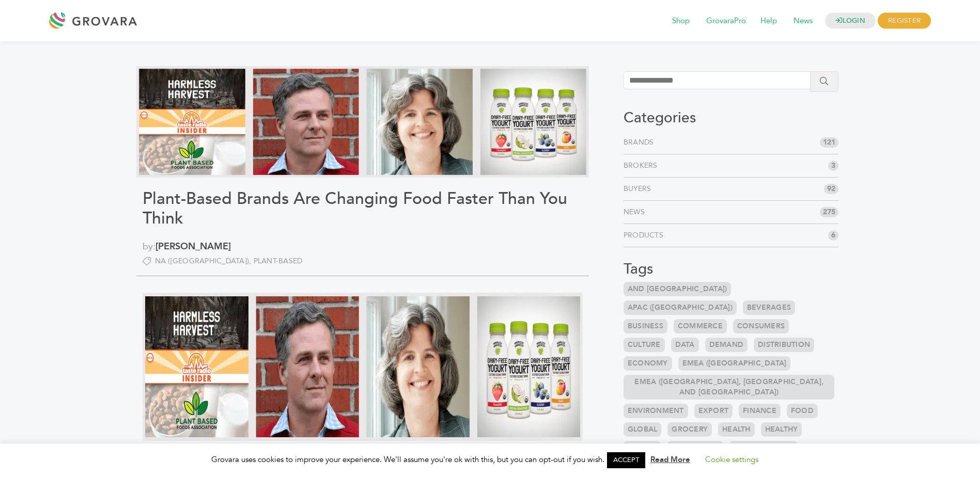 The height and width of the screenshot is (477, 980). Describe the element at coordinates (644, 345) in the screenshot. I see `a: Culture` at that location.